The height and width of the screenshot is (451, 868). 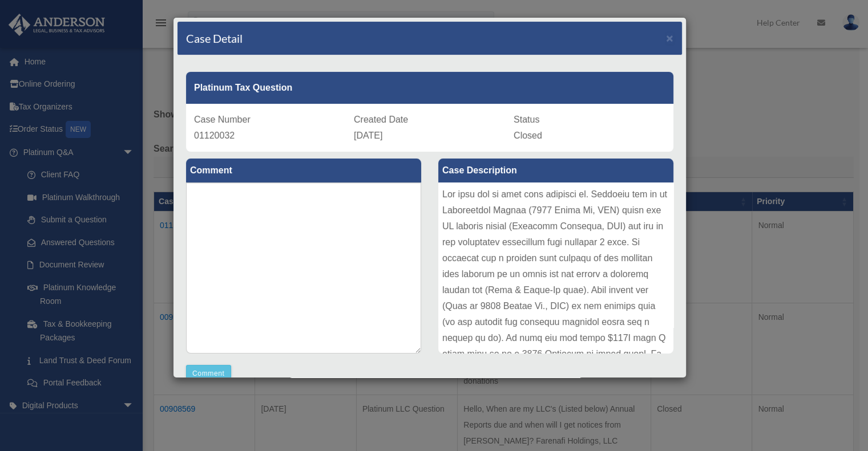 I want to click on span: Closed, so click(x=528, y=135).